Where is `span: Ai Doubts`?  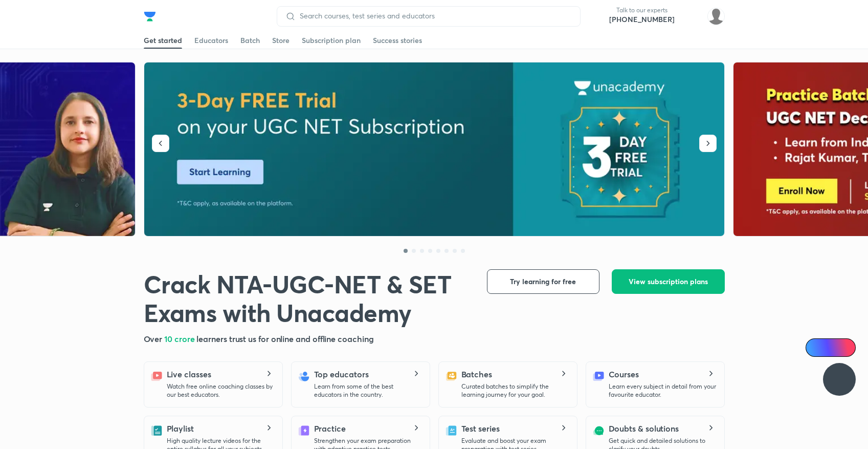
span: Ai Doubts is located at coordinates (835, 348).